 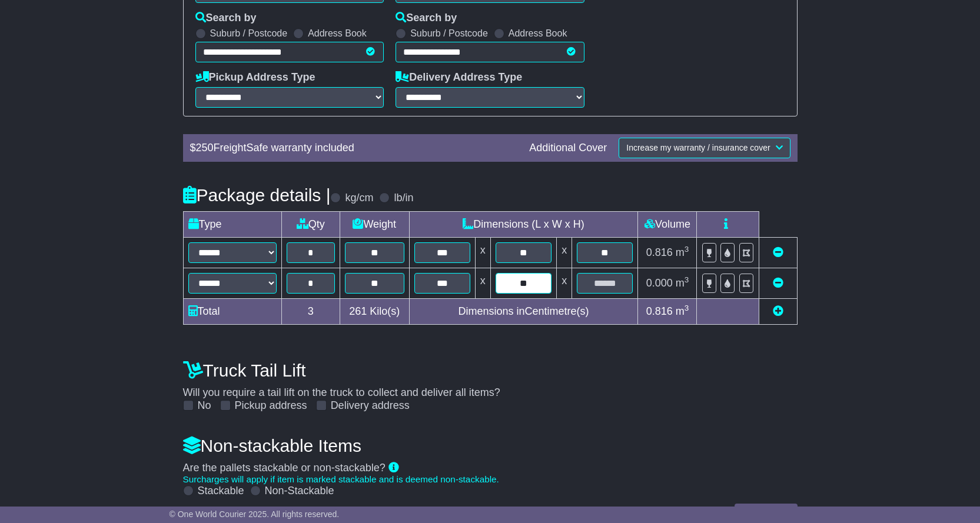 I want to click on label: Pickup Address Type, so click(x=255, y=78).